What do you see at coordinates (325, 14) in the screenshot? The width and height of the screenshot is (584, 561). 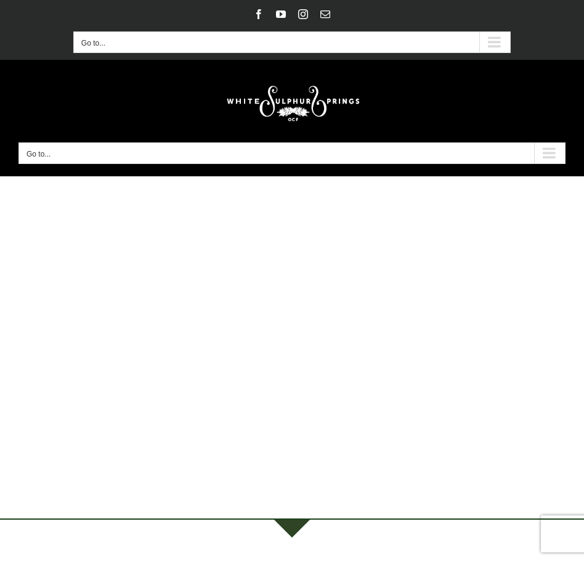 I see `a: Email` at bounding box center [325, 14].